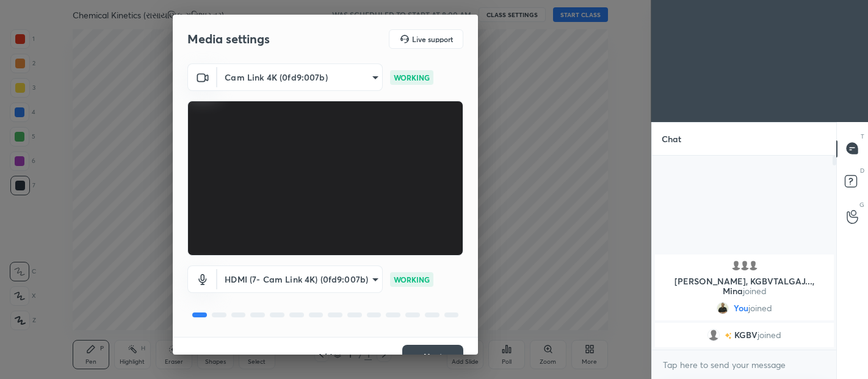 Image resolution: width=868 pixels, height=379 pixels. I want to click on p: D, so click(862, 170).